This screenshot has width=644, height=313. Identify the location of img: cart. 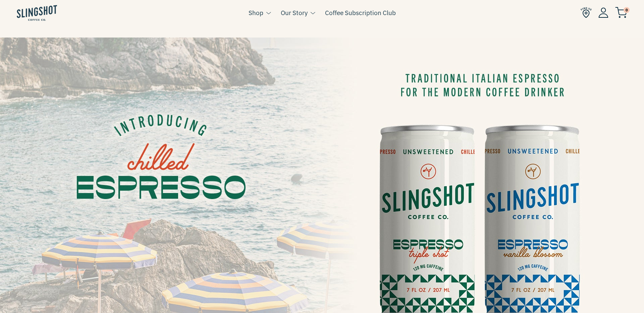
(621, 13).